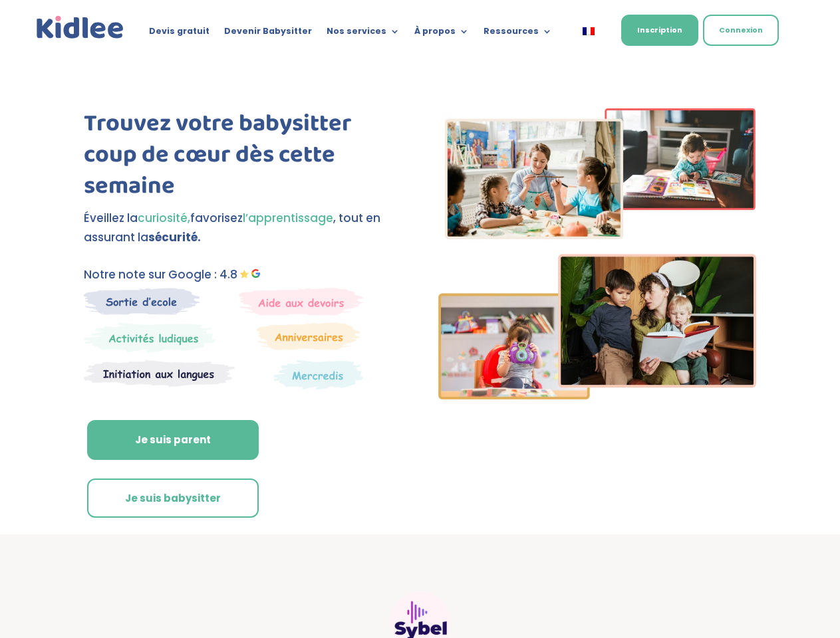  Describe the element at coordinates (363, 34) in the screenshot. I see `a: Nos services` at that location.